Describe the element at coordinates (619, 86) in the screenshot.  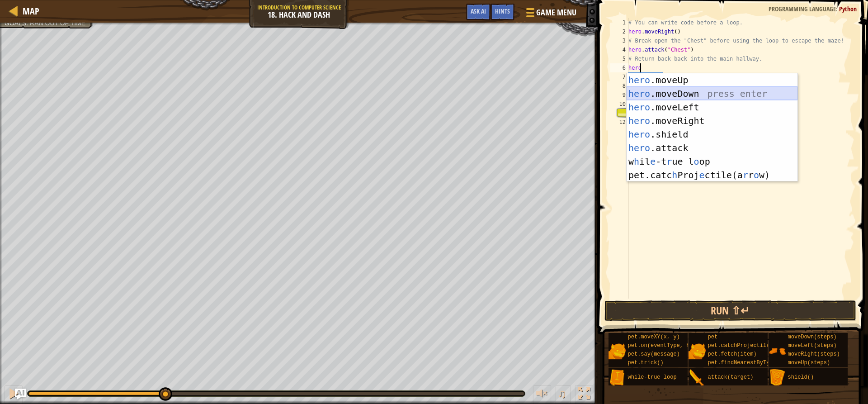
I see `div: 8` at that location.